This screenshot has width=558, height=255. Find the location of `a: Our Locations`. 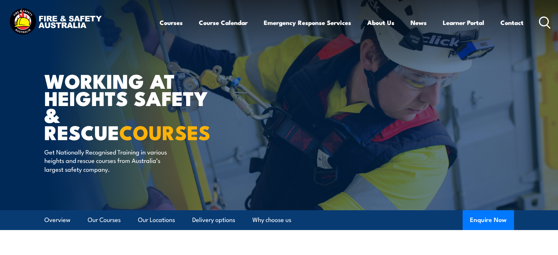

a: Our Locations is located at coordinates (156, 220).